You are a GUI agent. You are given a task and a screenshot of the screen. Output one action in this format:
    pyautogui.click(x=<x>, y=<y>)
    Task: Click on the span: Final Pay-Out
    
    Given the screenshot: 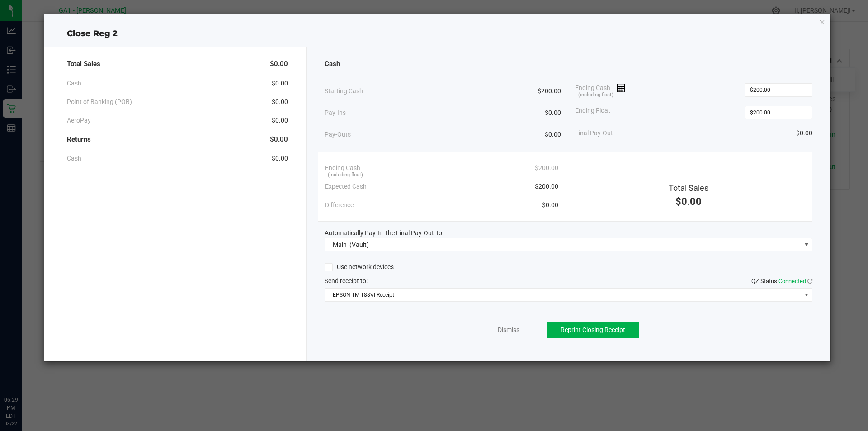 What is the action you would take?
    pyautogui.click(x=594, y=133)
    